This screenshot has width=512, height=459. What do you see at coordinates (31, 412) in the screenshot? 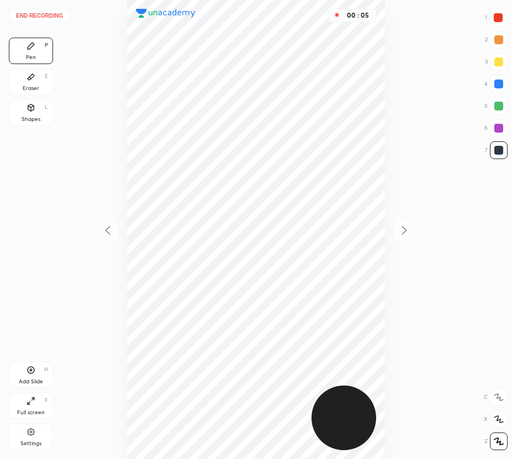
I see `div: Full screen` at bounding box center [31, 412].